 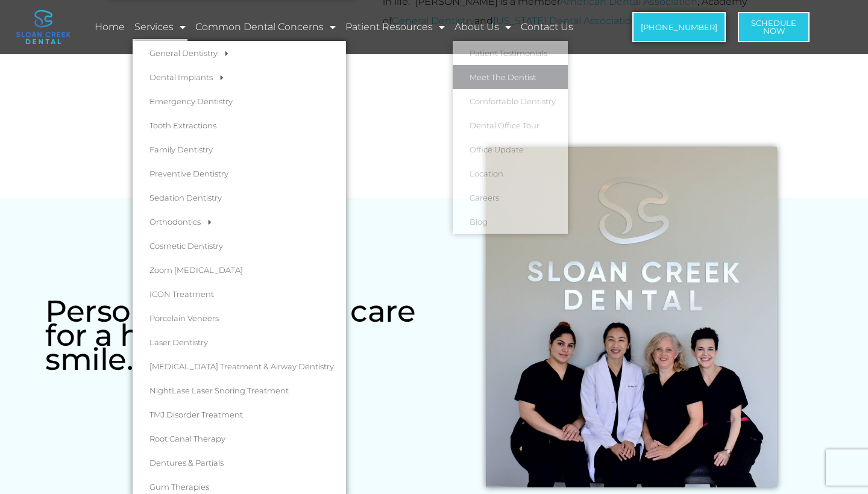 What do you see at coordinates (510, 53) in the screenshot?
I see `a: Patient Testimonials` at bounding box center [510, 53].